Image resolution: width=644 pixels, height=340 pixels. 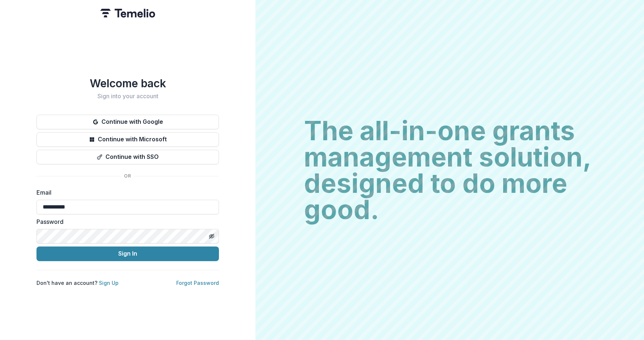 I want to click on button: Continue with SSO, so click(x=127, y=157).